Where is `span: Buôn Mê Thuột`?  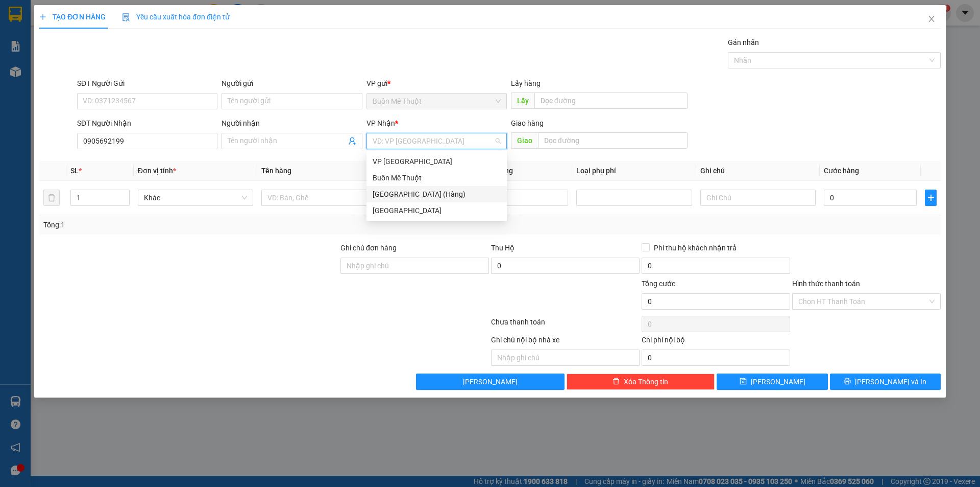 span: Buôn Mê Thuột is located at coordinates (436, 101).